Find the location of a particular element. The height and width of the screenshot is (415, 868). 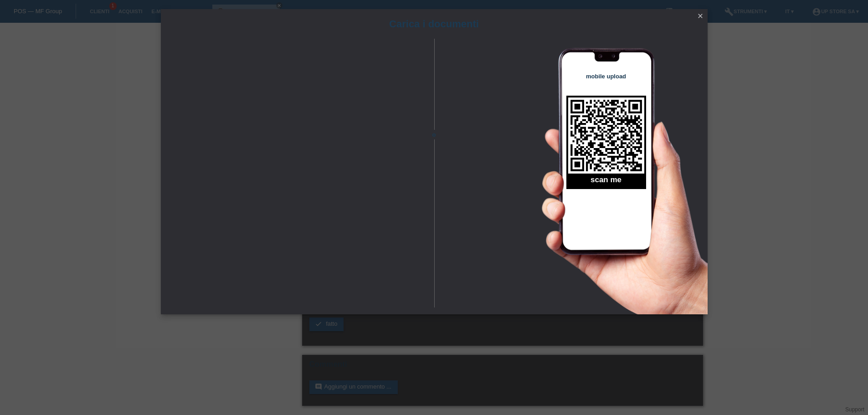

a: close is located at coordinates (700, 17).